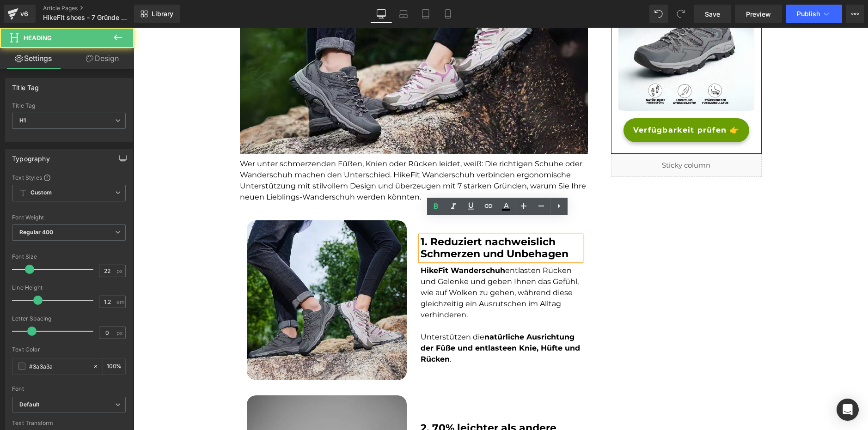  What do you see at coordinates (814, 14) in the screenshot?
I see `button: Publish` at bounding box center [814, 14].